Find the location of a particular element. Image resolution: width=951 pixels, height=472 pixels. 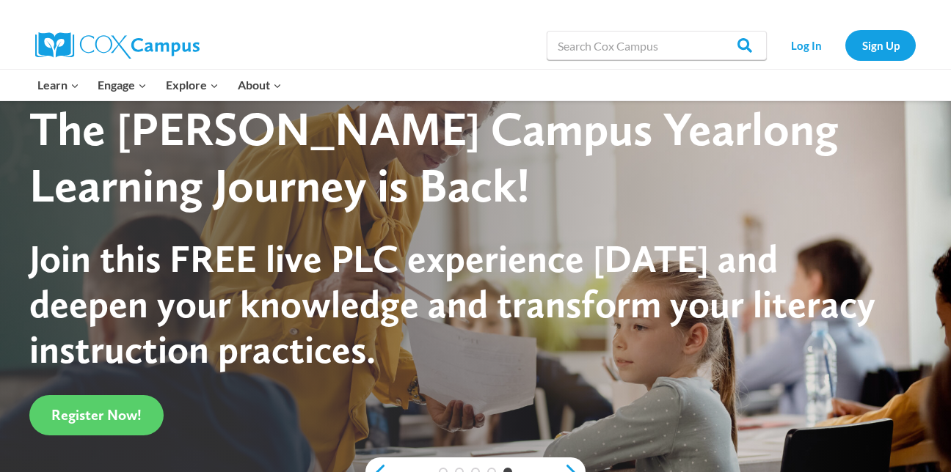

a: Sign Up is located at coordinates (880, 45).